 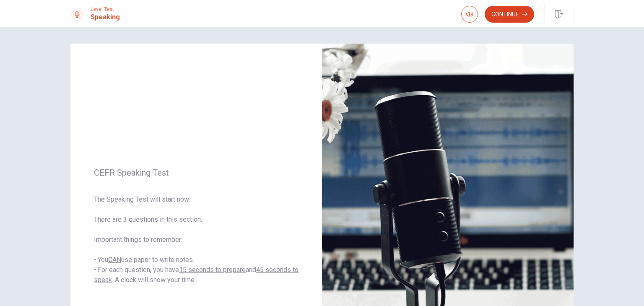 What do you see at coordinates (196, 173) in the screenshot?
I see `span: CEFR Speaking Test` at bounding box center [196, 173].